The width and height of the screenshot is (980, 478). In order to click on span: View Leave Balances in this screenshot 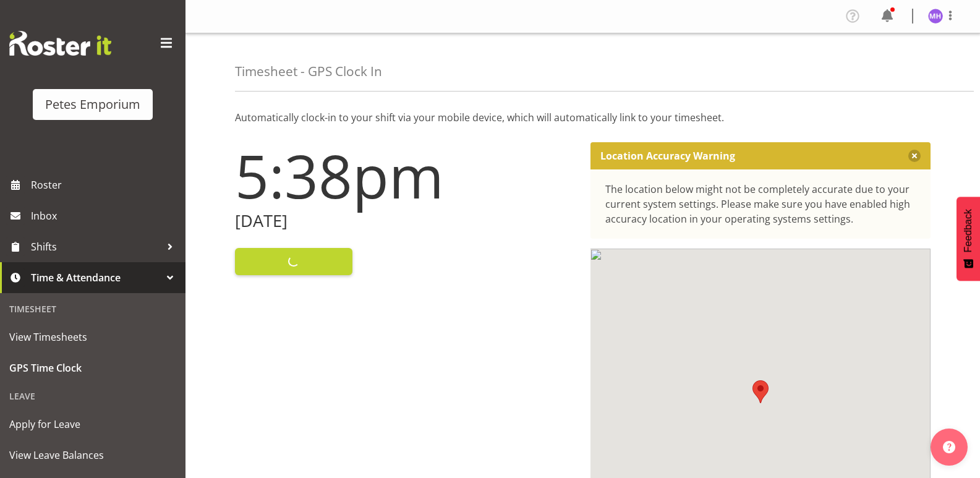, I will do `click(93, 455)`.